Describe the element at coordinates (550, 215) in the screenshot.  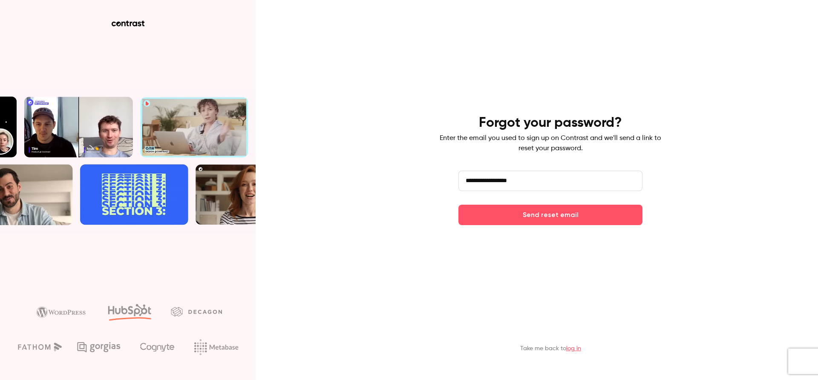
I see `button: Send reset email` at that location.